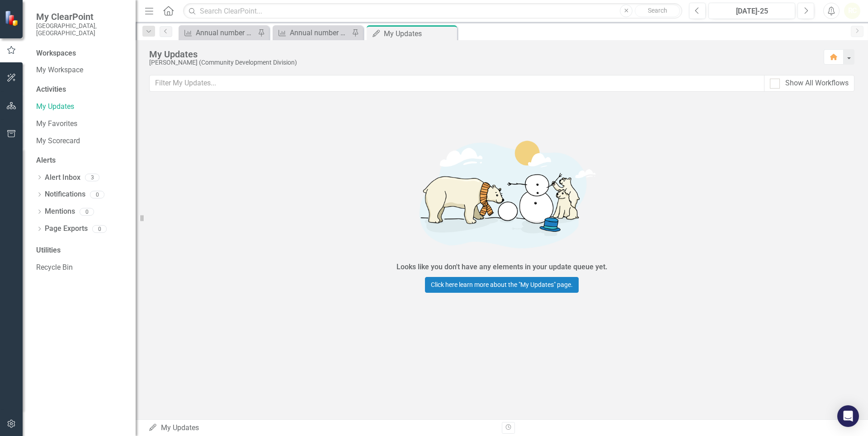 This screenshot has width=868, height=436. Describe the element at coordinates (81, 70) in the screenshot. I see `a: My Workspace` at that location.